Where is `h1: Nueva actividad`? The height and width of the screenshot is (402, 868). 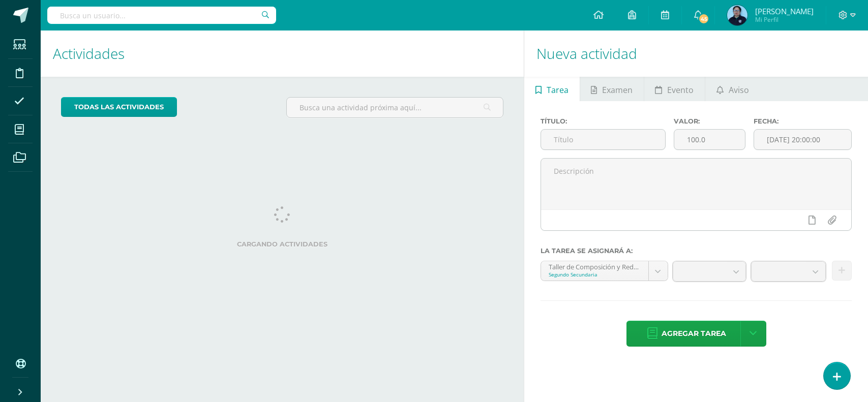
h1: Nueva actividad is located at coordinates (696, 53).